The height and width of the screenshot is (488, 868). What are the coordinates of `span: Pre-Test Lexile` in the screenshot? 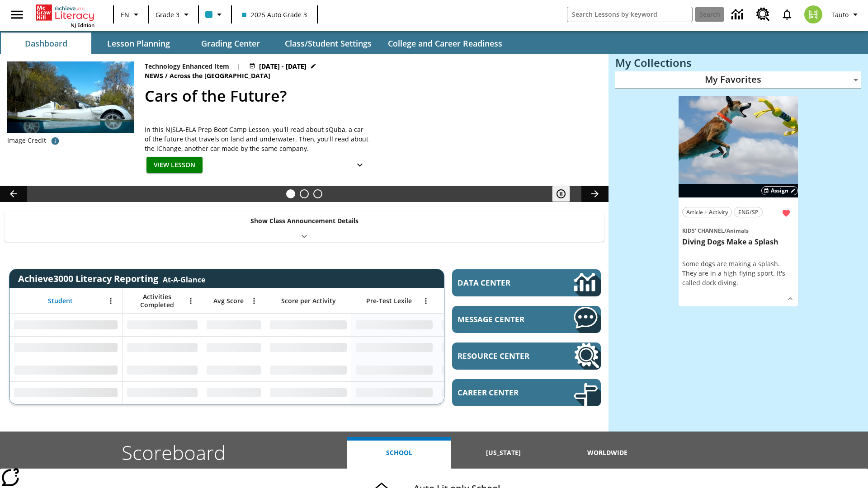 It's located at (388, 301).